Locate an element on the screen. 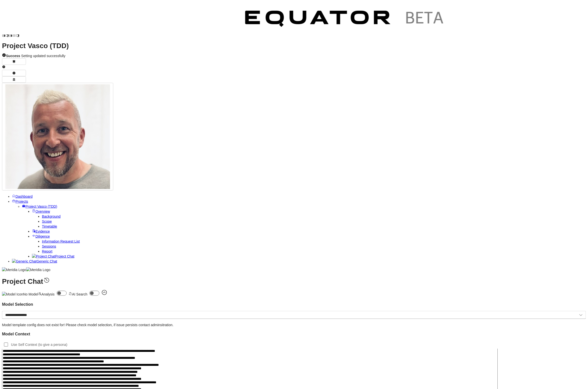 The width and height of the screenshot is (588, 389). a: Project Vasco (TDD) is located at coordinates (40, 207).